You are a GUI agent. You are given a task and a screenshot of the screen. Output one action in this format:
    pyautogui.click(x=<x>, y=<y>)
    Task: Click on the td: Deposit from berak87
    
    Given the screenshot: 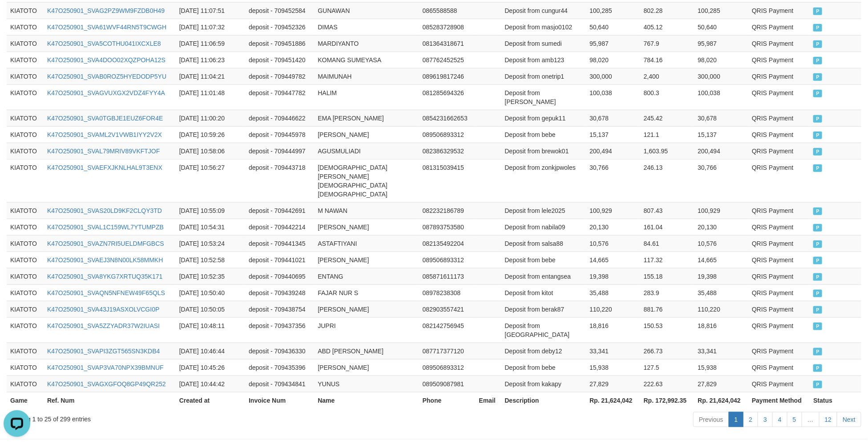 What is the action you would take?
    pyautogui.click(x=543, y=309)
    